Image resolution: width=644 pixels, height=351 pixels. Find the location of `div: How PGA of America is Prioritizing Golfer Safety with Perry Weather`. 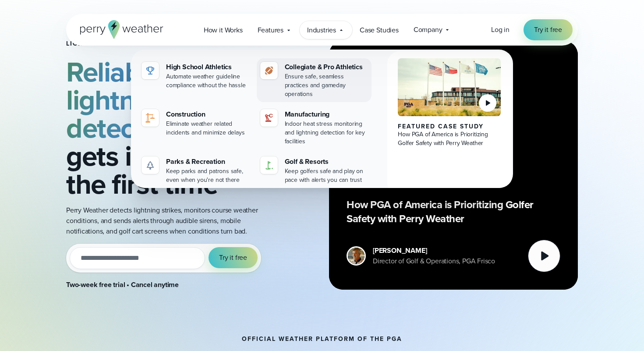

div: How PGA of America is Prioritizing Golfer Safety with Perry Weather is located at coordinates (449, 139).